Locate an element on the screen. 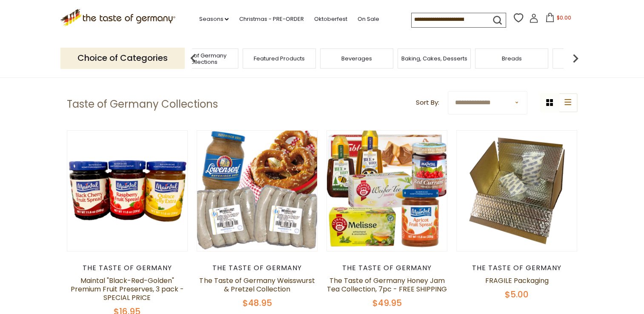 The height and width of the screenshot is (314, 644). img: previous arrow is located at coordinates (194, 58).